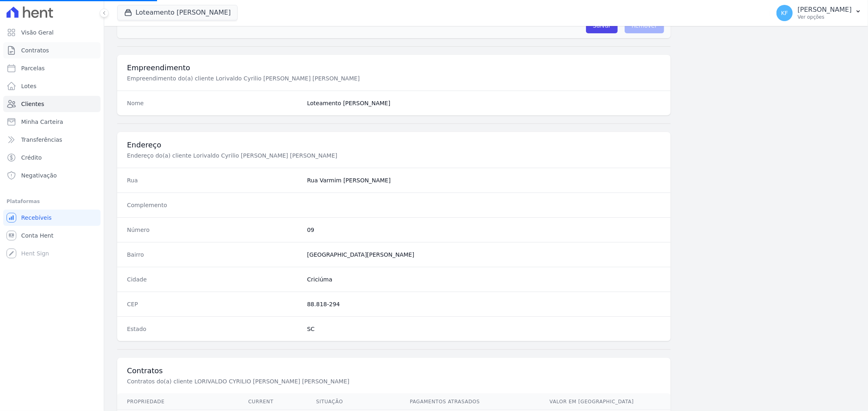  Describe the element at coordinates (52, 218) in the screenshot. I see `a: Recebíveis` at that location.